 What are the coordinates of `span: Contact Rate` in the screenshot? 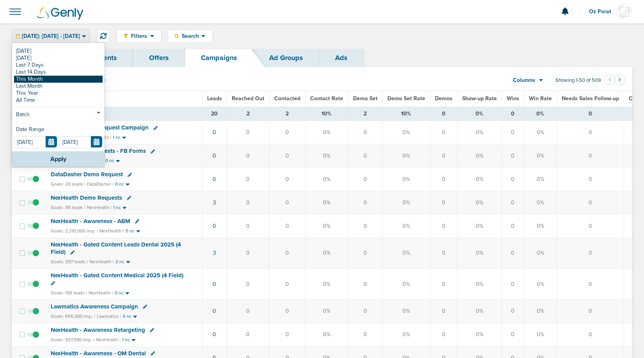 It's located at (327, 98).